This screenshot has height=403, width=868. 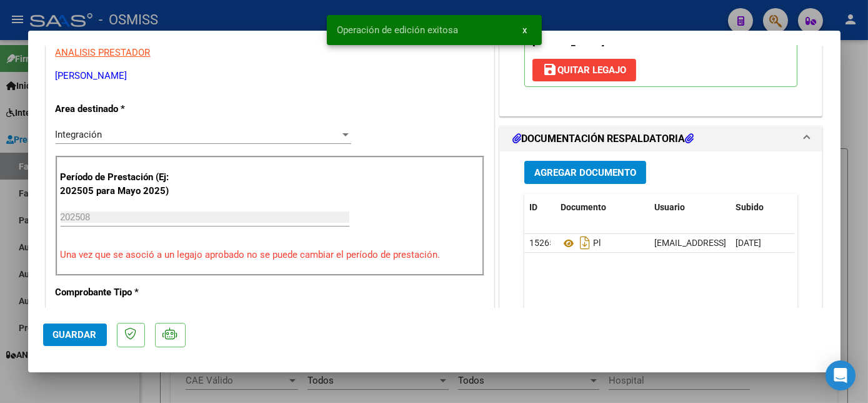 What do you see at coordinates (583, 207) in the screenshot?
I see `span: Documento` at bounding box center [583, 207].